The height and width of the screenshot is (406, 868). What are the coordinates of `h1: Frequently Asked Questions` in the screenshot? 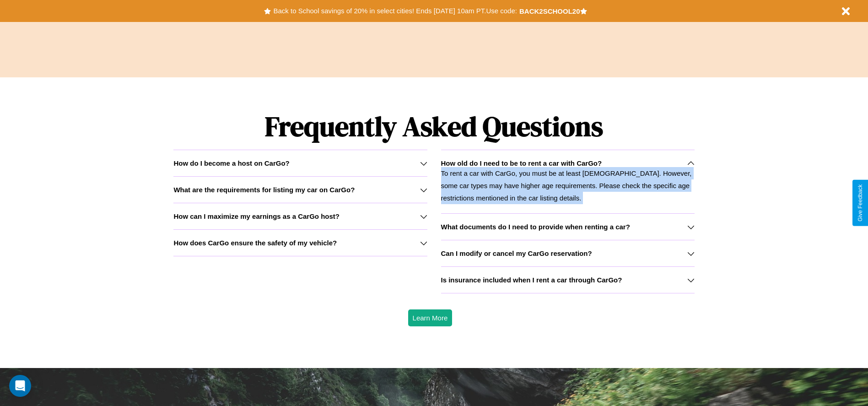 It's located at (434, 127).